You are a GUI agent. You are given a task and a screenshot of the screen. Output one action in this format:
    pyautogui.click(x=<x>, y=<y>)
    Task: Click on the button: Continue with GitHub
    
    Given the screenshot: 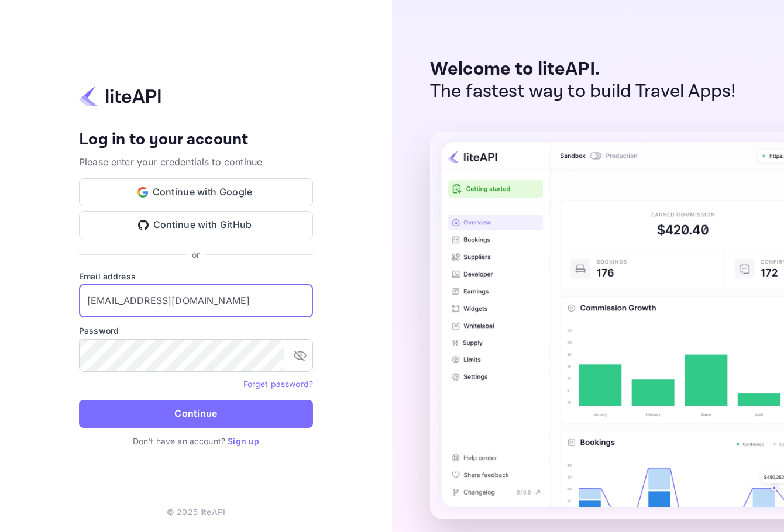 What is the action you would take?
    pyautogui.click(x=196, y=226)
    